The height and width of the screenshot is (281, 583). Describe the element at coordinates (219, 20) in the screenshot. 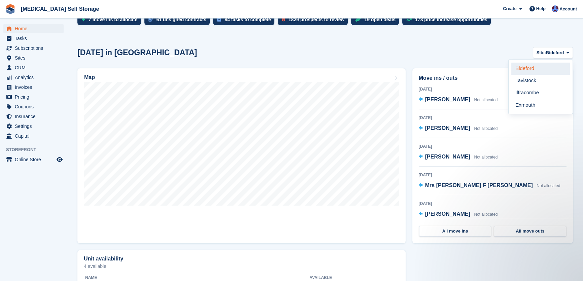

I see `img: task-75834270c22a3079a89374b754ae025e5fb1db73e45f91037f5363f120a921f8.svg` at that location.